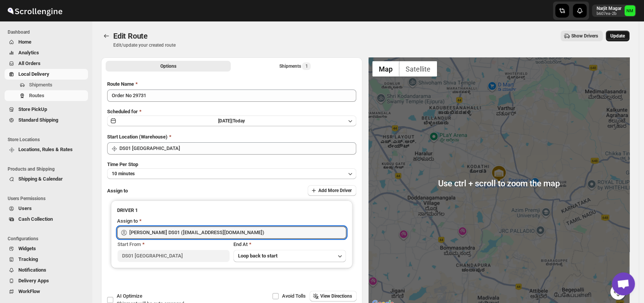 The height and width of the screenshot is (303, 644). What do you see at coordinates (46, 53) in the screenshot?
I see `button: Analytics` at bounding box center [46, 53].